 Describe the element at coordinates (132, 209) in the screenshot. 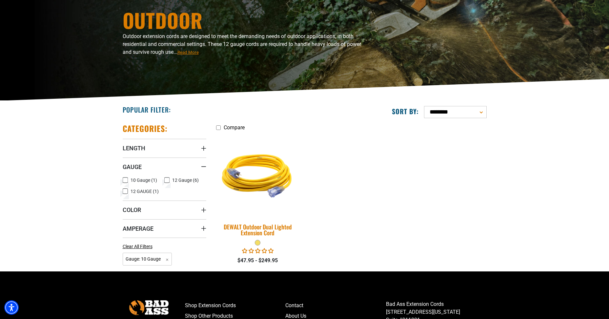

I see `span: Color` at that location.